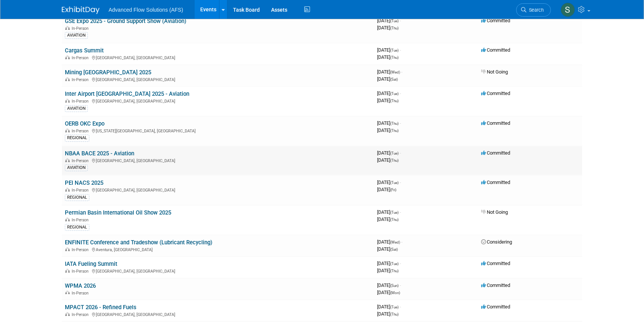 Image resolution: width=644 pixels, height=322 pixels. Describe the element at coordinates (84, 183) in the screenshot. I see `a: PEI NACS 2025` at that location.